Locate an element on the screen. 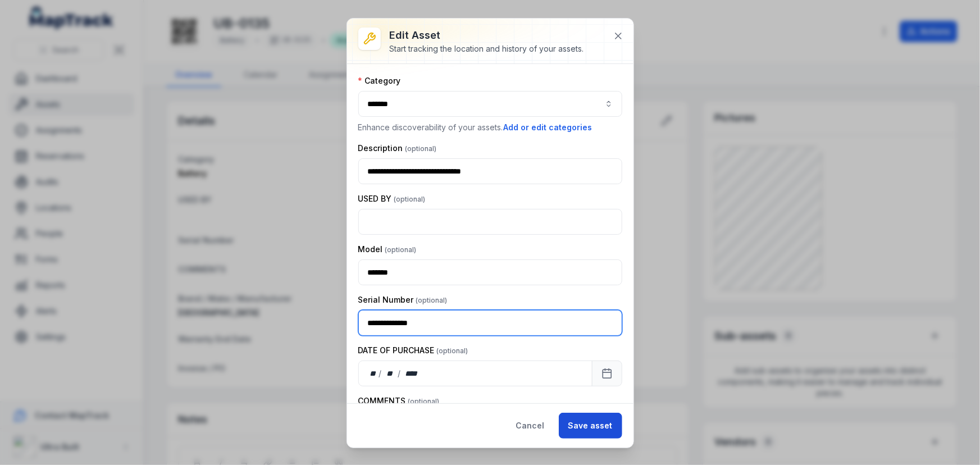 Image resolution: width=980 pixels, height=465 pixels. label: Model is located at coordinates (388, 249).